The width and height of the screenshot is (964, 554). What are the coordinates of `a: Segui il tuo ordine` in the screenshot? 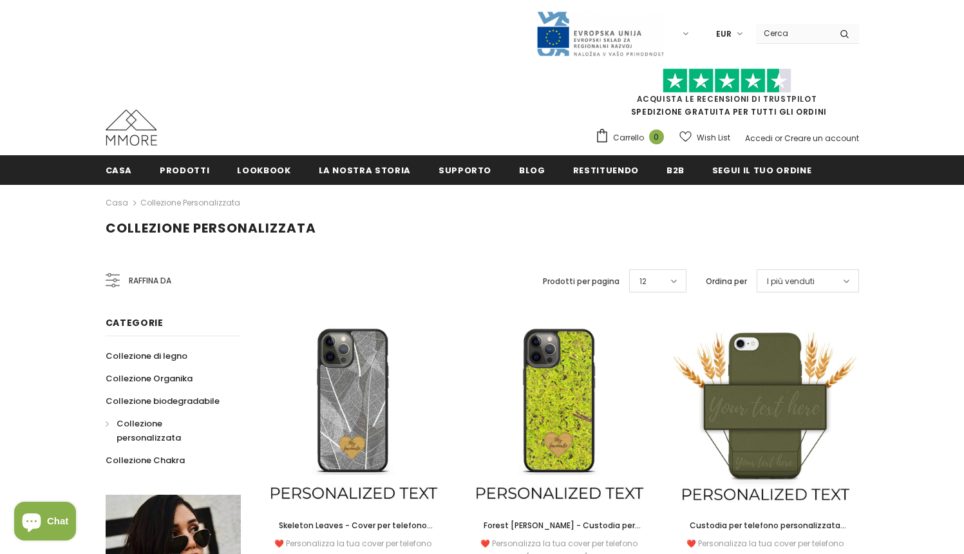 It's located at (762, 169).